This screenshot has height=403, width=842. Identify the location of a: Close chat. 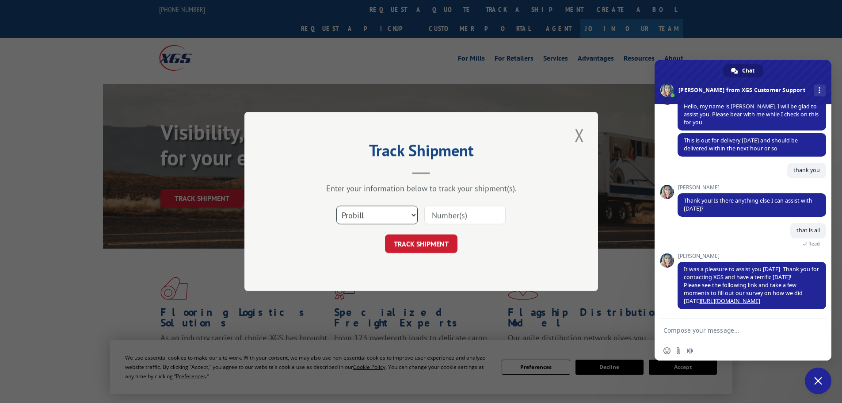
(818, 381).